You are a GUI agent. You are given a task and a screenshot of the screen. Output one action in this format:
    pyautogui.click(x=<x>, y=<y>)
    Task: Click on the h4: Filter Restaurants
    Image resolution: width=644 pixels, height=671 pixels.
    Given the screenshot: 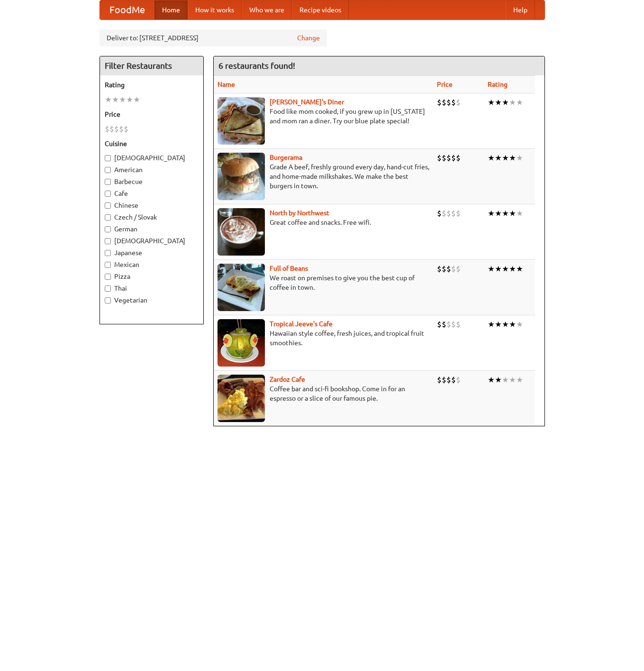 What is the action you would take?
    pyautogui.click(x=152, y=66)
    